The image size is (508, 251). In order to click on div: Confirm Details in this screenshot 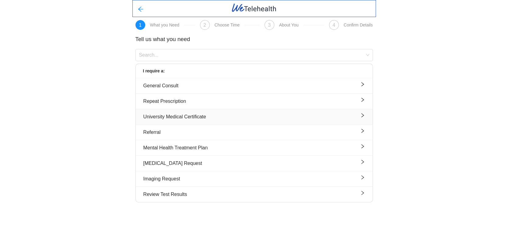, I will do `click(358, 25)`.